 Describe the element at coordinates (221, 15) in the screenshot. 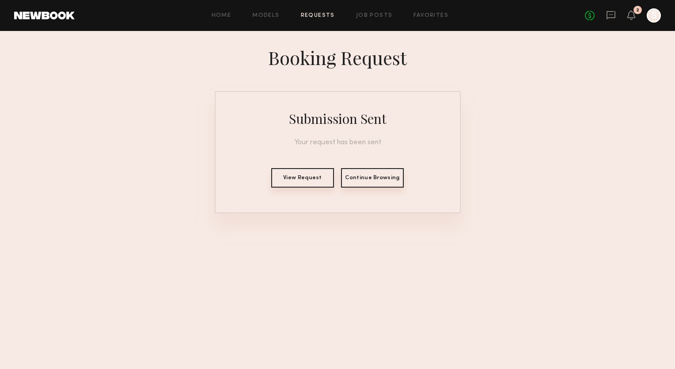

I see `a: Home` at that location.